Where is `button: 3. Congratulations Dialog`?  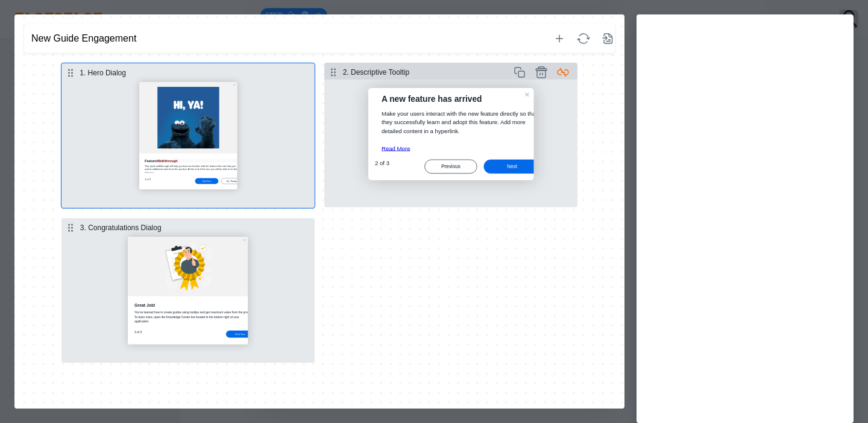
button: 3. Congratulations Dialog is located at coordinates (121, 228).